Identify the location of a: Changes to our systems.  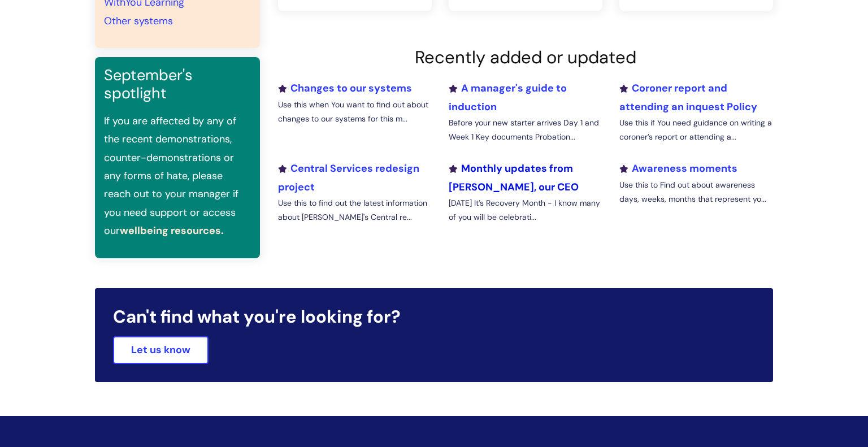
(344, 88).